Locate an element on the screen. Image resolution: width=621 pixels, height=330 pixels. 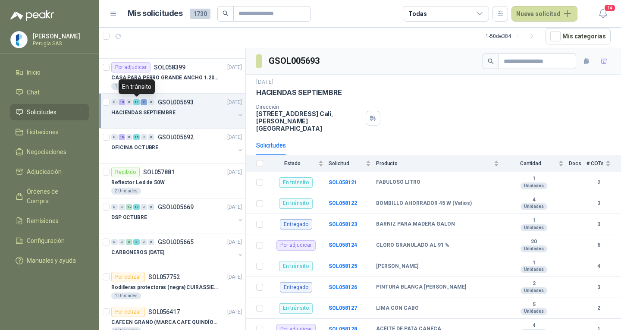
th: Cantidad is located at coordinates (536, 163).